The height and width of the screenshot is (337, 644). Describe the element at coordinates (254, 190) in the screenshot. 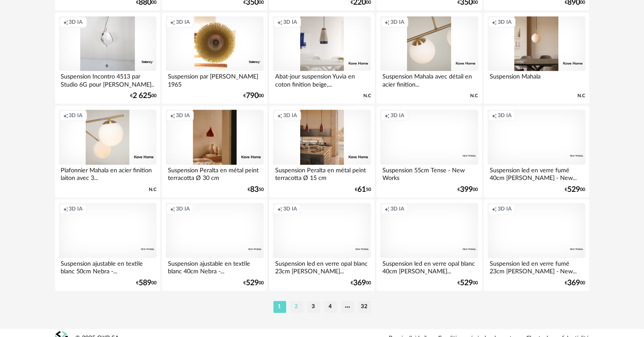

I see `span: 83` at that location.